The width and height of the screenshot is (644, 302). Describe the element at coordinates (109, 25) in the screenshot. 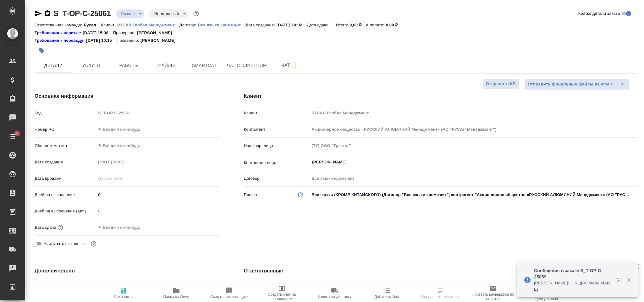

I see `p: Клиент:` at that location.